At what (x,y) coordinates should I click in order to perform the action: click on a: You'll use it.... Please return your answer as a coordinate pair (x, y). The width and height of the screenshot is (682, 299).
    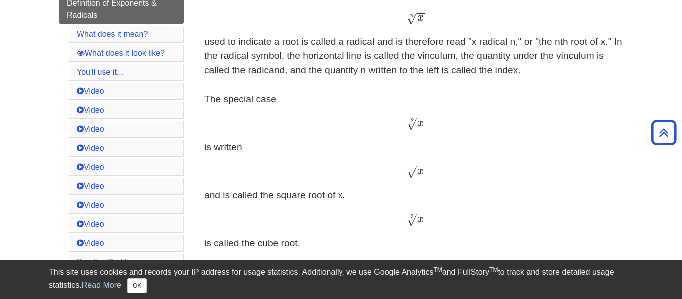
    Looking at the image, I should click on (100, 72).